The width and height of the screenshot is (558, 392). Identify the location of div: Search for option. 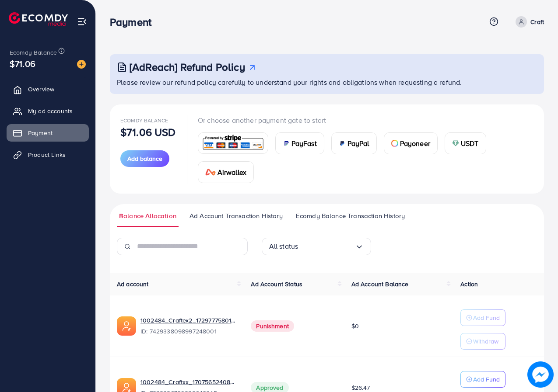
(316, 246).